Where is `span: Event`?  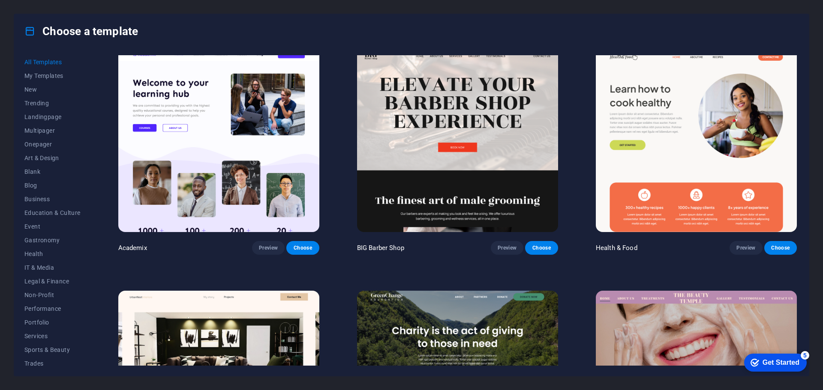 span: Event is located at coordinates (52, 227).